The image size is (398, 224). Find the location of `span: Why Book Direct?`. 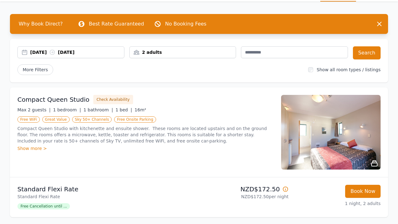

span: Why Book Direct? is located at coordinates (41, 24).